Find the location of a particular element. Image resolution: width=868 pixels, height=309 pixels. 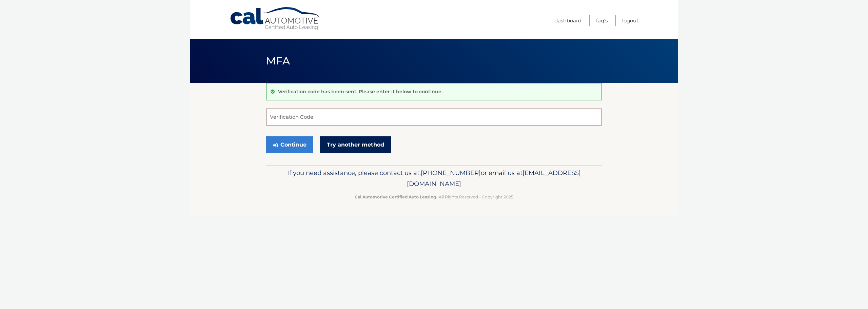

a: Dashboard is located at coordinates (568, 20).